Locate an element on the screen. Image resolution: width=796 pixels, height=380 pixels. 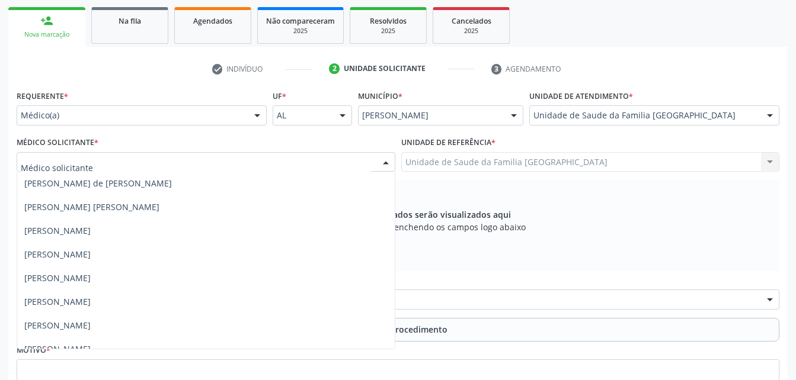
label: UF is located at coordinates (279, 96).